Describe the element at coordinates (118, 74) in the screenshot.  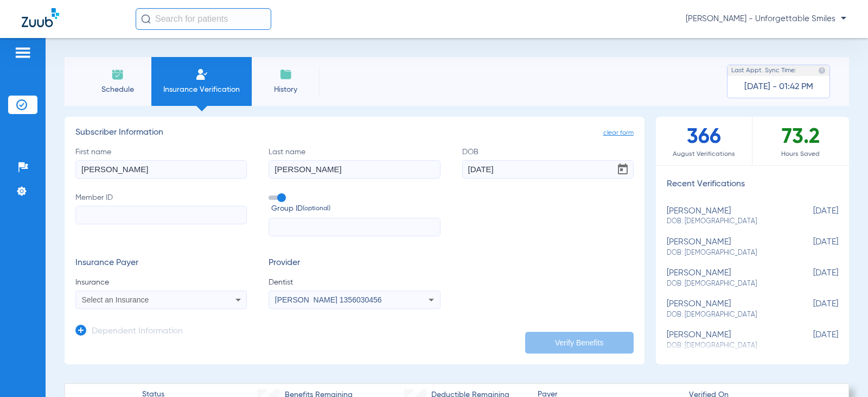
I see `img: Schedule` at that location.